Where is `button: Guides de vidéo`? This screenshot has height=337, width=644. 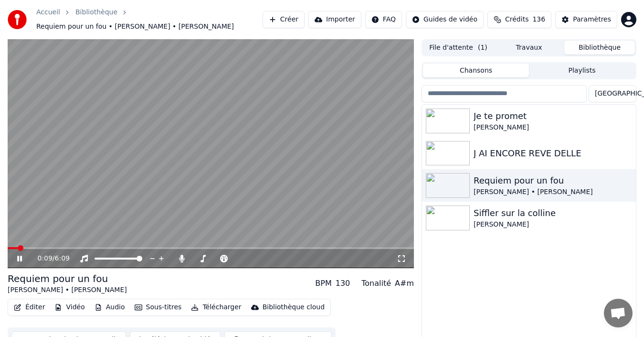 button: Guides de vidéo is located at coordinates (444, 20).